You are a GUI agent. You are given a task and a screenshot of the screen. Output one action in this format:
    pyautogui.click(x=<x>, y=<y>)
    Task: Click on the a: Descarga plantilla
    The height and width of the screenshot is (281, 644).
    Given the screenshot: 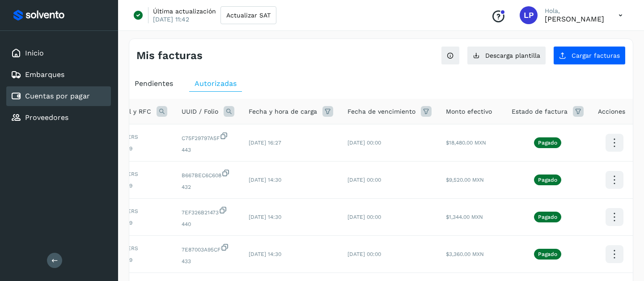 What is the action you would take?
    pyautogui.click(x=507, y=56)
    